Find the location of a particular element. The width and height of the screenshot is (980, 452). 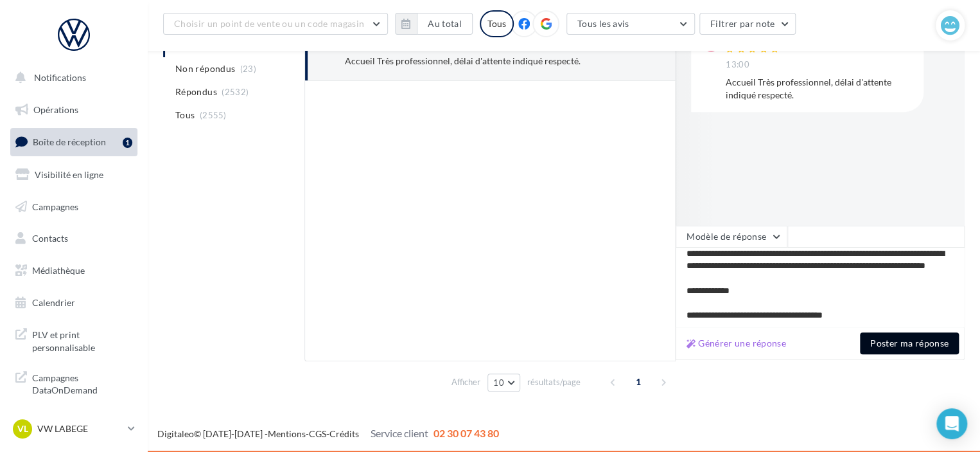

a: VL VW LABEGE is located at coordinates (74, 429).